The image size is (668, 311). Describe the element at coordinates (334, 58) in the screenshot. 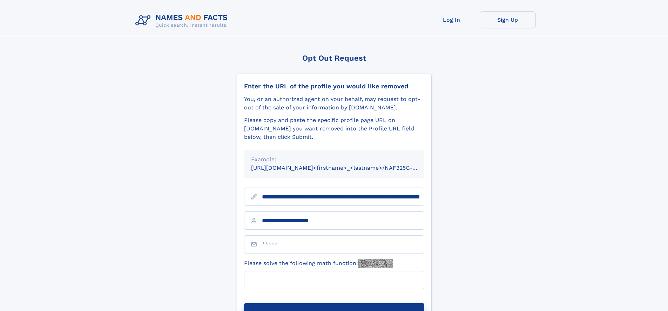

I see `div: Opt Out Request` at that location.